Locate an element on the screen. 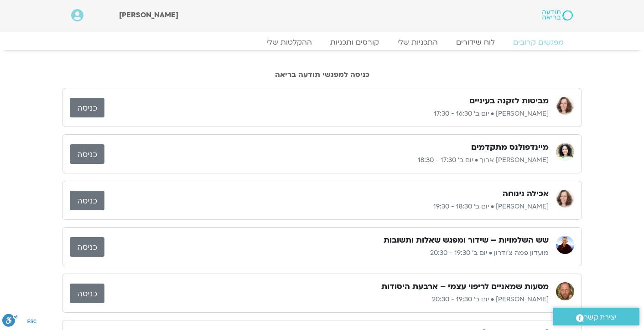  img: תומר פיין is located at coordinates (565, 292).